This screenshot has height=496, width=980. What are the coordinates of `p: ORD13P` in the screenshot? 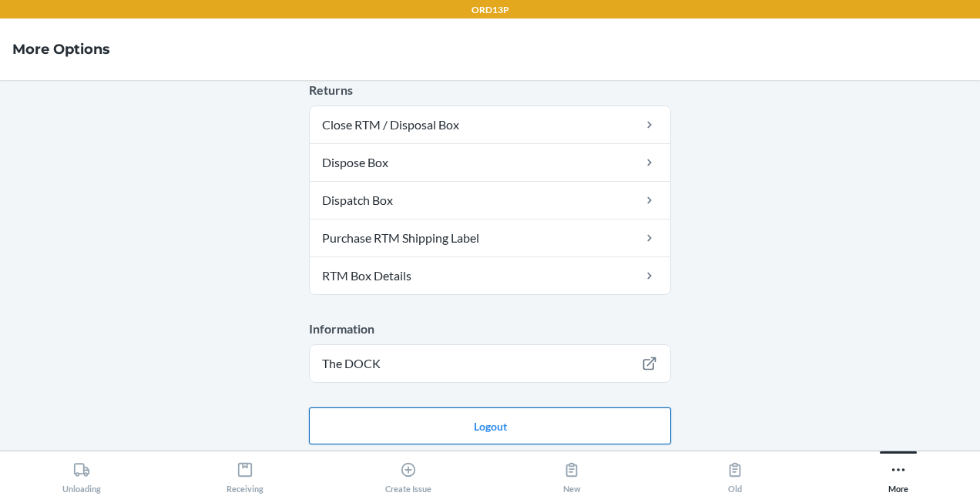 It's located at (490, 10).